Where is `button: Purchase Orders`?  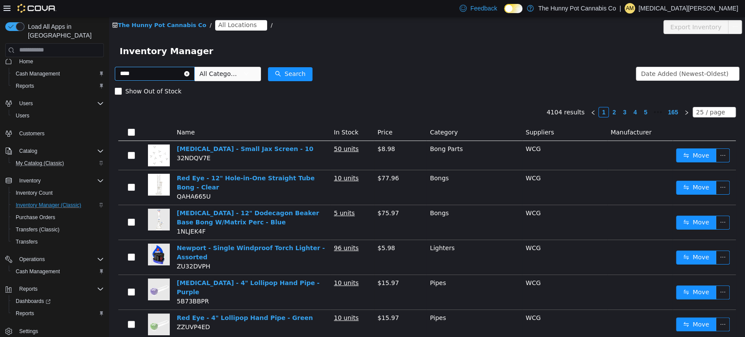 button: Purchase Orders is located at coordinates (58, 217).